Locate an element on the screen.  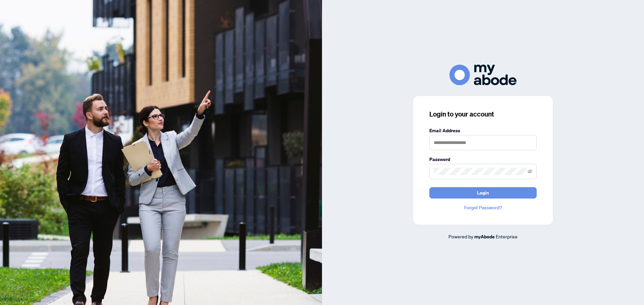
h3: Login to your account is located at coordinates (483, 114).